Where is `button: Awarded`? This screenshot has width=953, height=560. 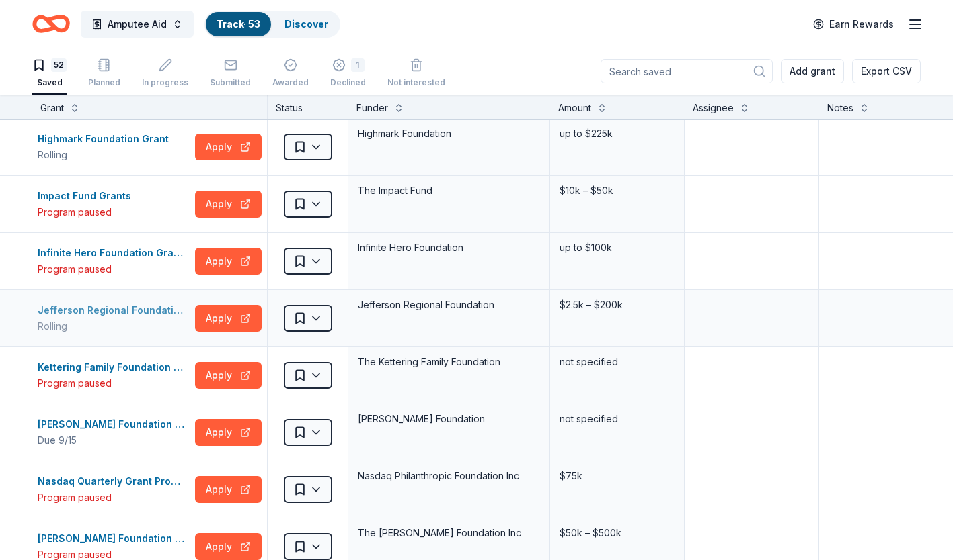 button: Awarded is located at coordinates (290, 74).